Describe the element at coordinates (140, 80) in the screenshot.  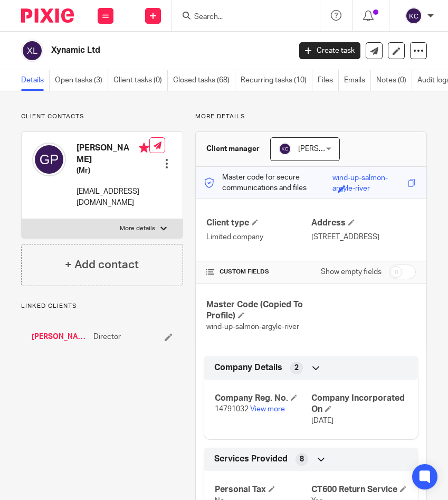
I see `a: Client tasks (0)` at that location.